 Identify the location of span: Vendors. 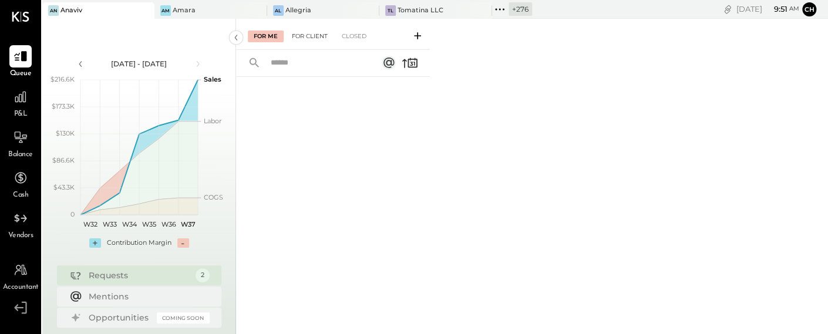
(21, 236).